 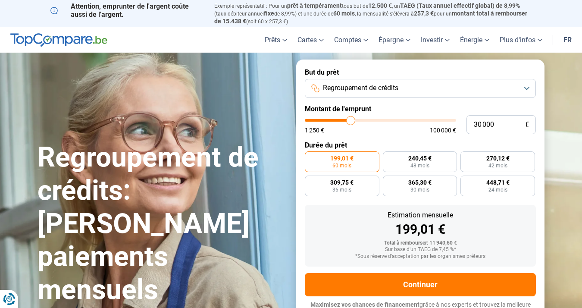 What do you see at coordinates (394, 40) in the screenshot?
I see `a: Épargne` at bounding box center [394, 40].